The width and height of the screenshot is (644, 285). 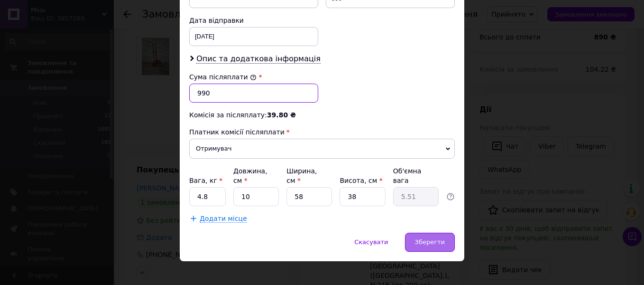 What do you see at coordinates (371, 241) in the screenshot?
I see `span: Скасувати` at bounding box center [371, 241].